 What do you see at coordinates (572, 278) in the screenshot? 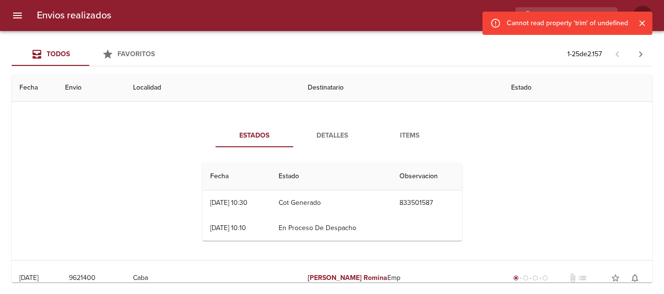
I see `span: No tiene documentos adjuntos` at bounding box center [572, 278].